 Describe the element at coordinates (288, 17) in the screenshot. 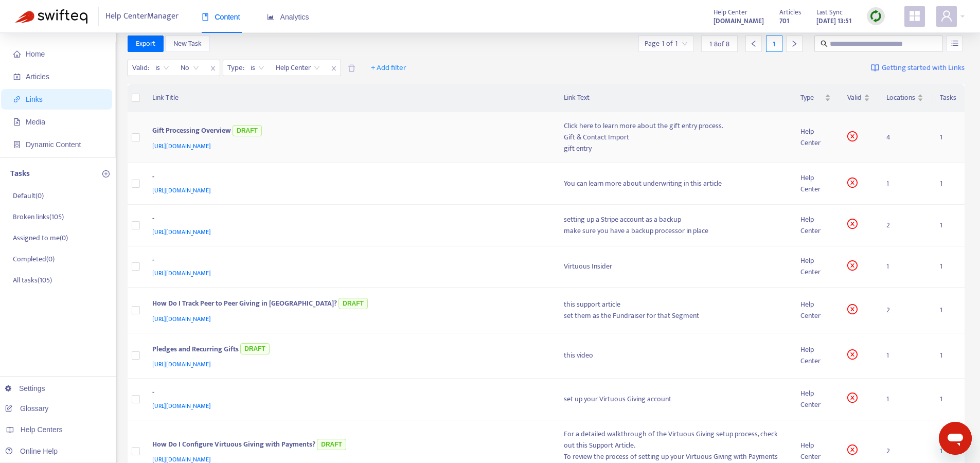

I see `span: Analytics` at that location.